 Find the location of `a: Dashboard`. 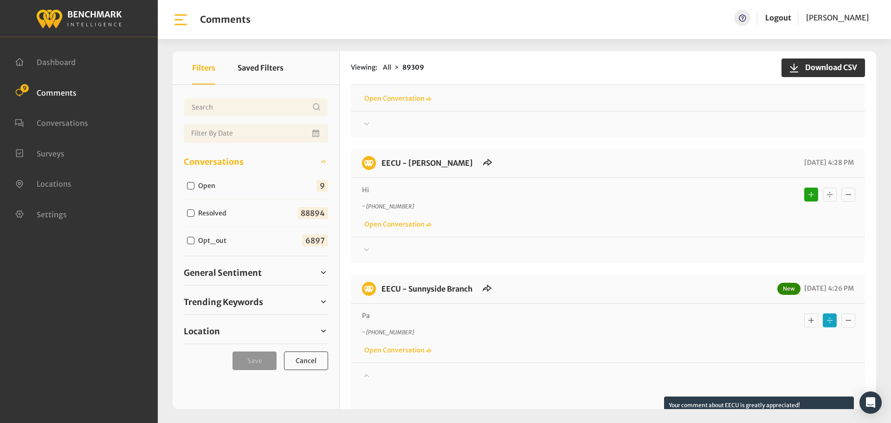

a: Dashboard is located at coordinates (45, 61).